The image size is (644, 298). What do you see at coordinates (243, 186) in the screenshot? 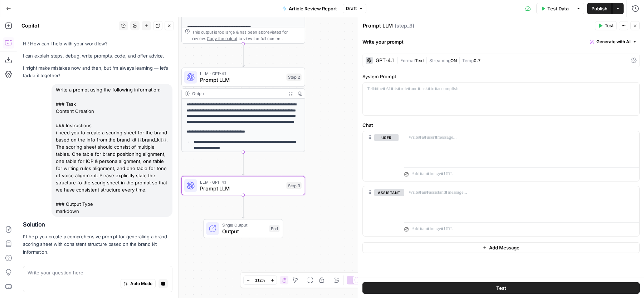
I see `div: LLM · GPT-4.1Prompt LLMStep 3` at bounding box center [243, 186].